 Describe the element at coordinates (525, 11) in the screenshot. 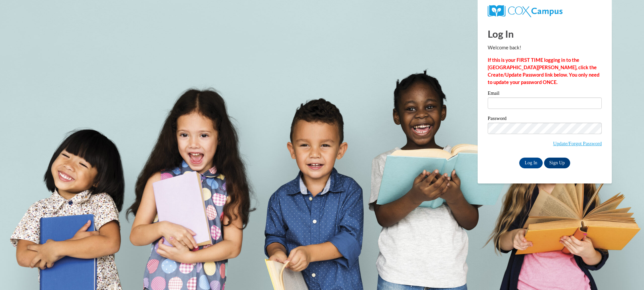

I see `img: COX Campus` at that location.